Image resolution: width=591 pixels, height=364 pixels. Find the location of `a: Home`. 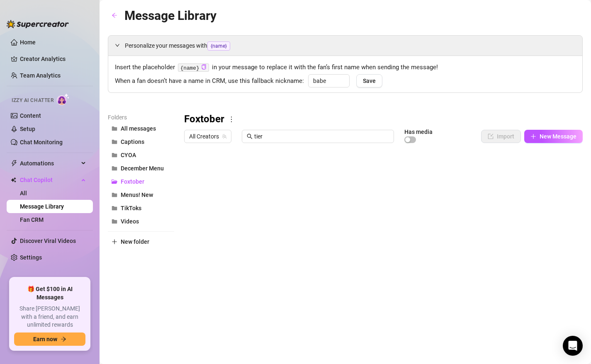

a: Home is located at coordinates (28, 42).